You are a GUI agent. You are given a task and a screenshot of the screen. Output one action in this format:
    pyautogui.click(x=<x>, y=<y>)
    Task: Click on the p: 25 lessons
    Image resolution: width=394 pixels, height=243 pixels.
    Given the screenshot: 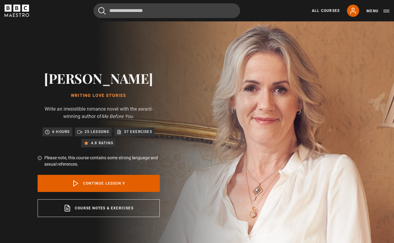 What is the action you would take?
    pyautogui.click(x=97, y=132)
    